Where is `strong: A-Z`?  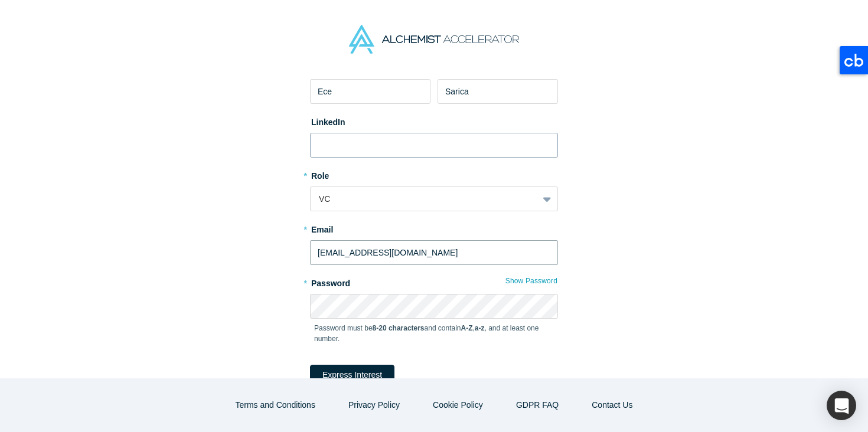
strong: A-Z is located at coordinates (467, 328).